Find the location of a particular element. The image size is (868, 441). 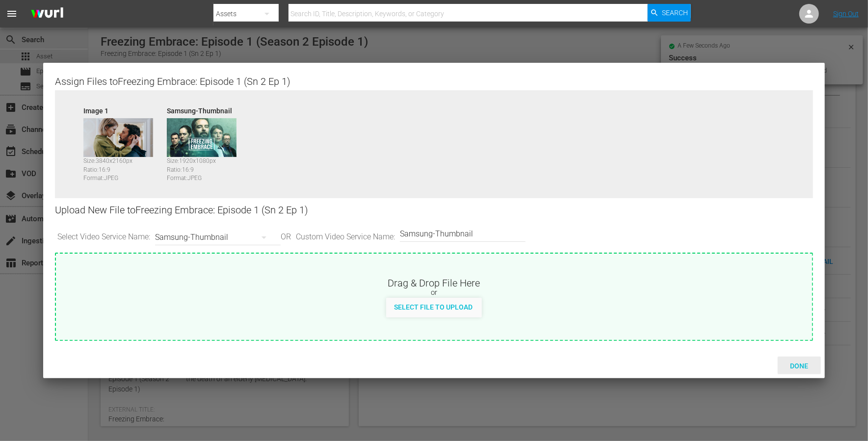

button: Done is located at coordinates (799, 366).